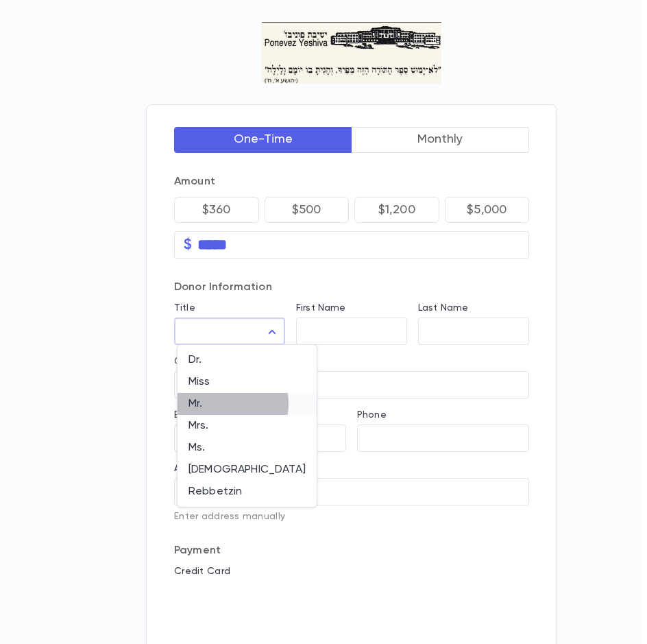 Image resolution: width=647 pixels, height=644 pixels. What do you see at coordinates (247, 491) in the screenshot?
I see `span: Rebbetzin` at bounding box center [247, 491].